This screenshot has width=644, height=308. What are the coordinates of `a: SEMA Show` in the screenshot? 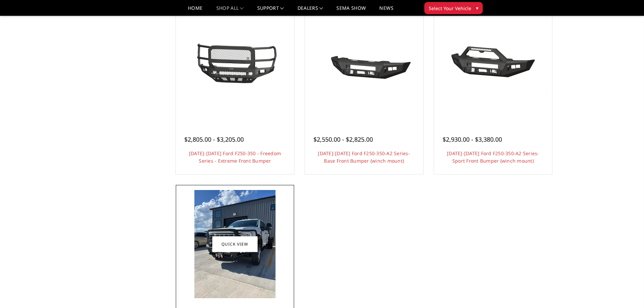 It's located at (351, 11).